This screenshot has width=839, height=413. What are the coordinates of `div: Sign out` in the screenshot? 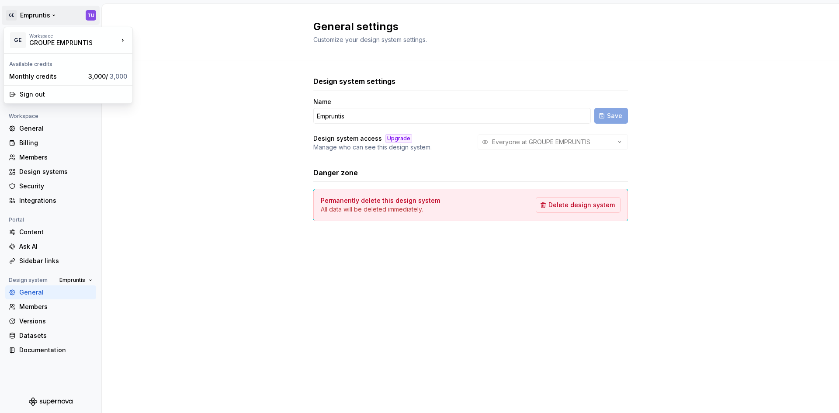 It's located at (73, 94).